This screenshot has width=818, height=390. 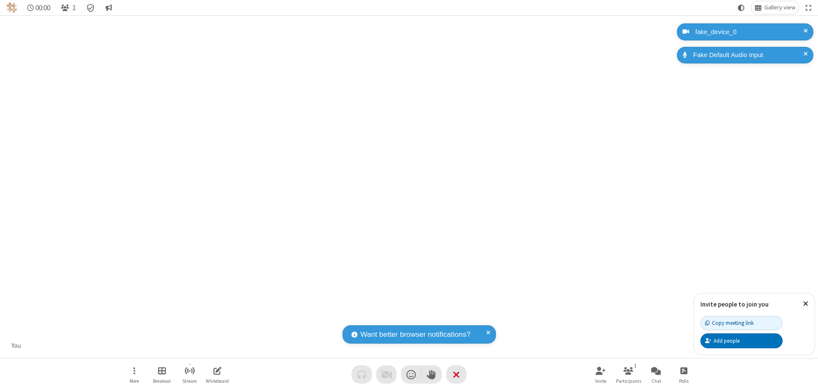 I want to click on button: End or leave meeting, so click(x=456, y=375).